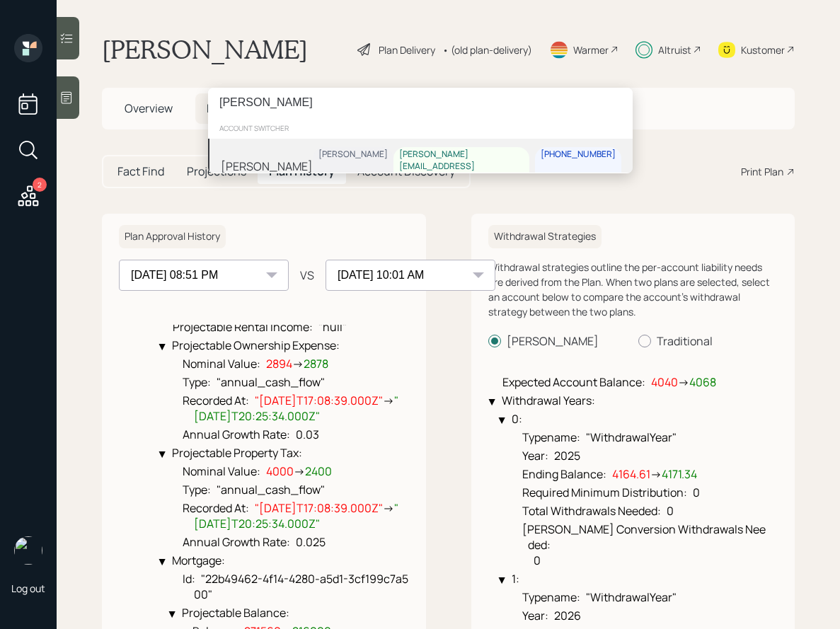  Describe the element at coordinates (420, 103) in the screenshot. I see `input: Type a command or search…` at that location.